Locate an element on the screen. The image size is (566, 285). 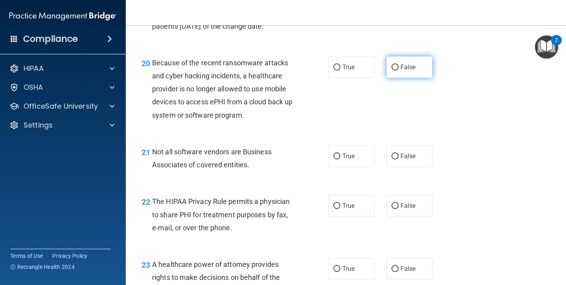
span: 21 is located at coordinates (146, 152).